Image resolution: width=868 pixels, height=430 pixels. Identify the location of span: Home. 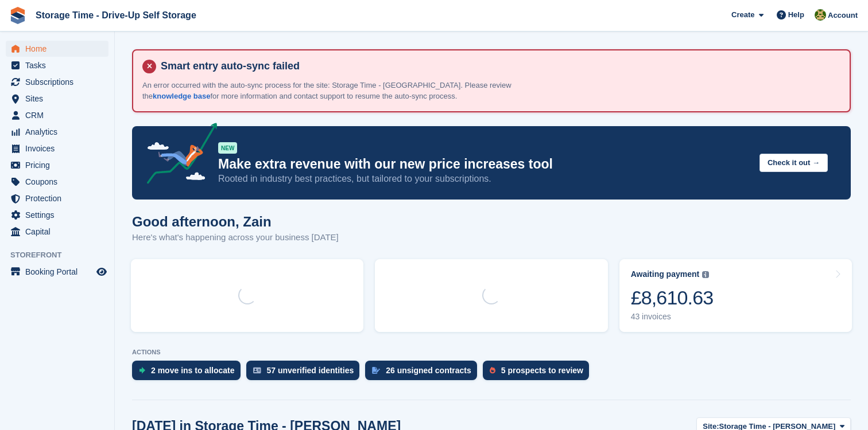
(60, 48).